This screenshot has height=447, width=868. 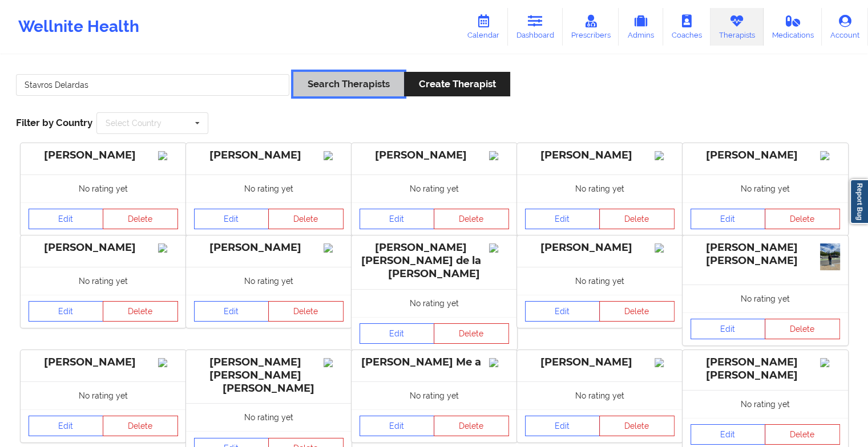 What do you see at coordinates (793, 27) in the screenshot?
I see `a: Medications` at bounding box center [793, 27].